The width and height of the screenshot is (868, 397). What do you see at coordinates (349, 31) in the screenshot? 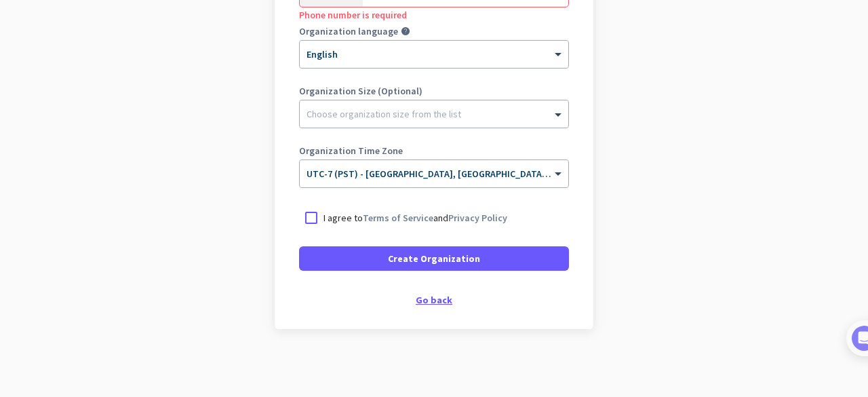
I see `label: Organization language` at bounding box center [349, 31].